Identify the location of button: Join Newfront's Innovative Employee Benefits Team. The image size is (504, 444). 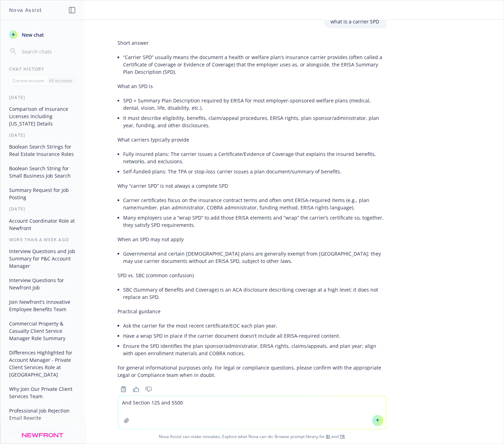
(42, 305).